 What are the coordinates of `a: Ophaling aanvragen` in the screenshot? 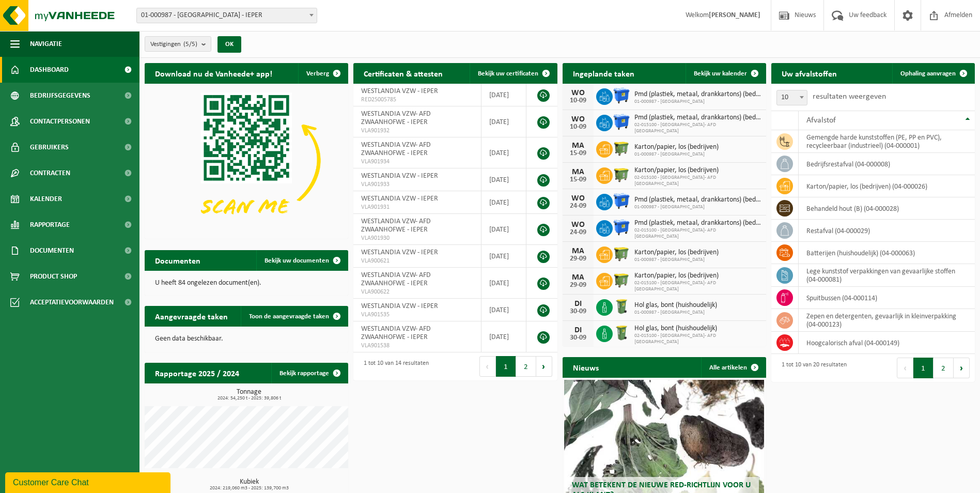 It's located at (933, 73).